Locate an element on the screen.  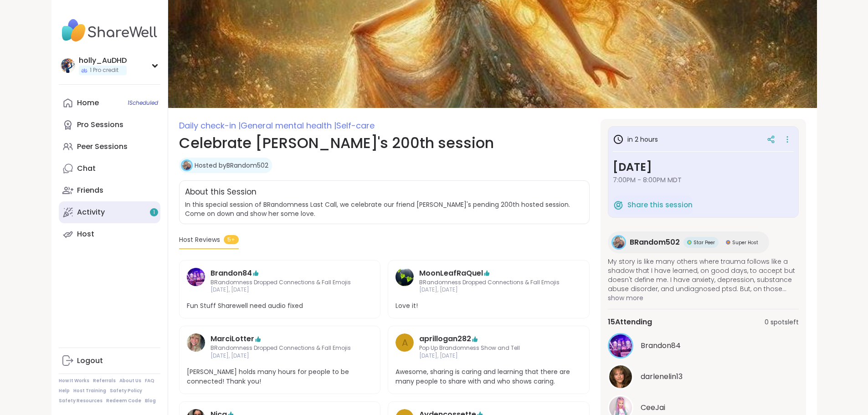
a: Peer Sessions is located at coordinates (110, 147).